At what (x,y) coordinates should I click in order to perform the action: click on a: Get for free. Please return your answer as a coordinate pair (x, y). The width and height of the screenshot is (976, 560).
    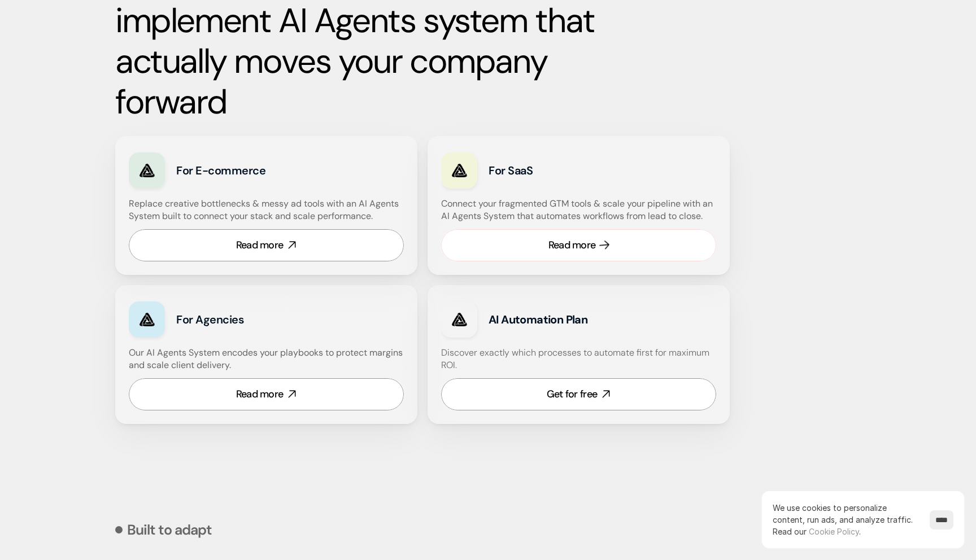
    Looking at the image, I should click on (578, 394).